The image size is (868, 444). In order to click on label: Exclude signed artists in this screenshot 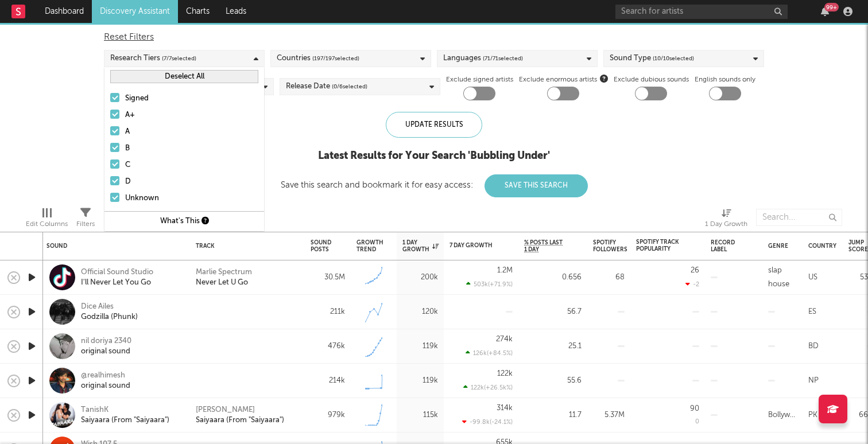, I will do `click(479, 80)`.